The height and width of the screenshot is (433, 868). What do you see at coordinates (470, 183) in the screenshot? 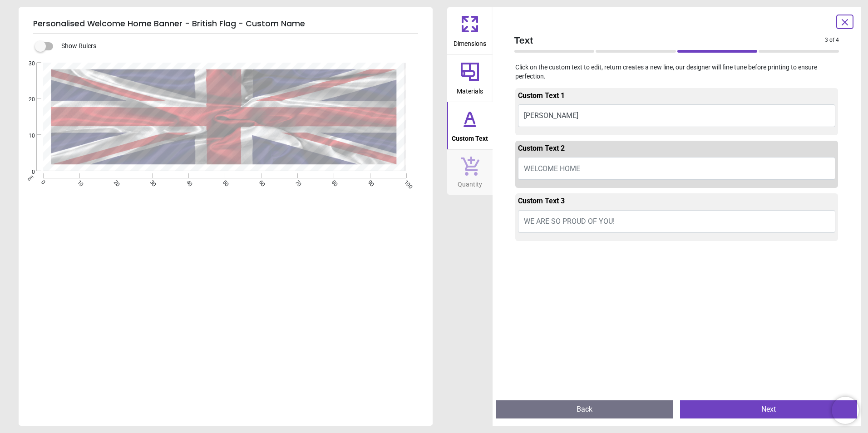
I see `span: Quantity` at bounding box center [470, 183].